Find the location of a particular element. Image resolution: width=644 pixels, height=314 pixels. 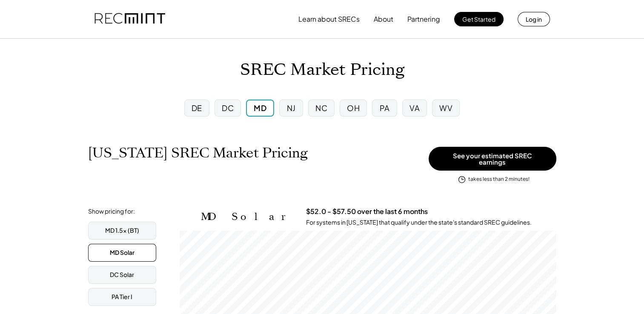

div: OH is located at coordinates (353, 108).